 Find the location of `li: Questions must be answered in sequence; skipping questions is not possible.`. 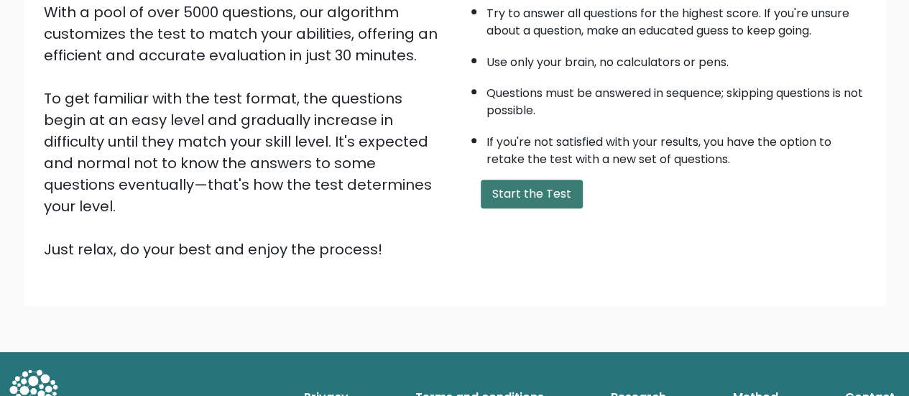

li: Questions must be answered in sequence; skipping questions is not possible. is located at coordinates (676, 98).